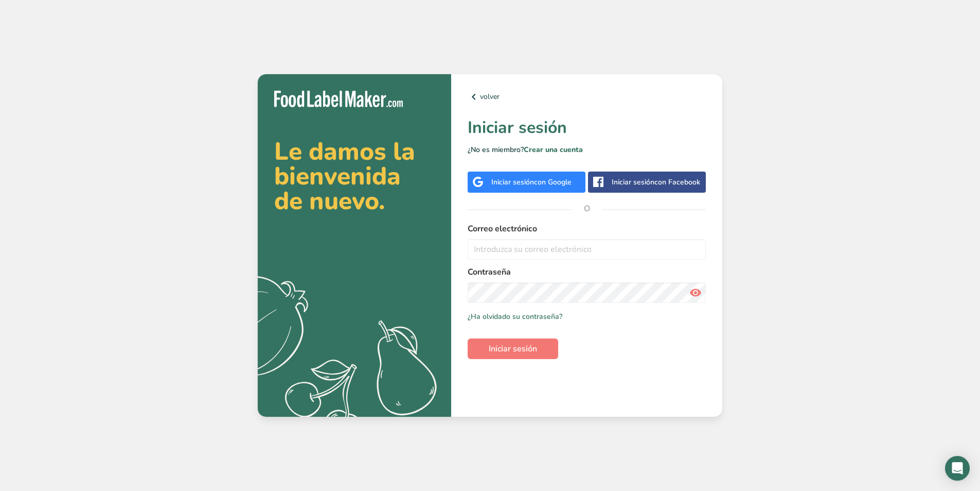 This screenshot has width=980, height=491. I want to click on p: ¿No es miembro?, so click(587, 149).